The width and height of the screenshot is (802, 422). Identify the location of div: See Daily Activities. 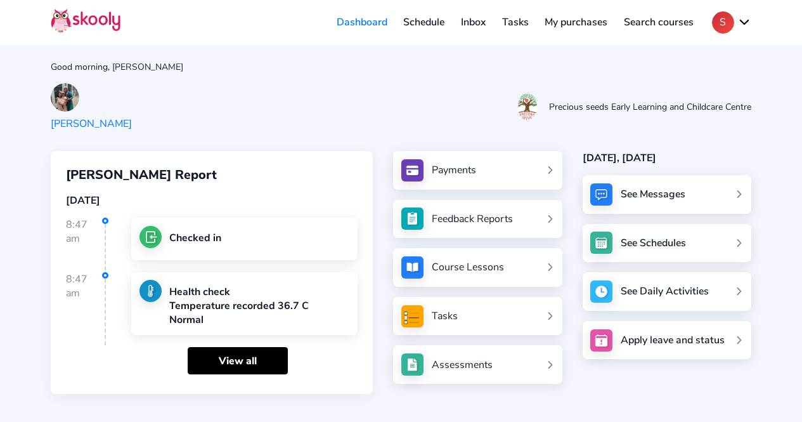
(665, 291).